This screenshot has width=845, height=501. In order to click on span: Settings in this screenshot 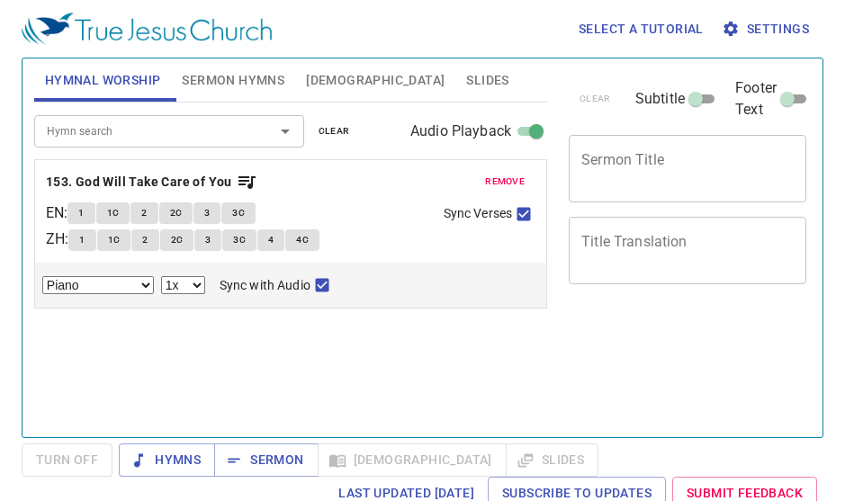, I will do `click(767, 29)`.